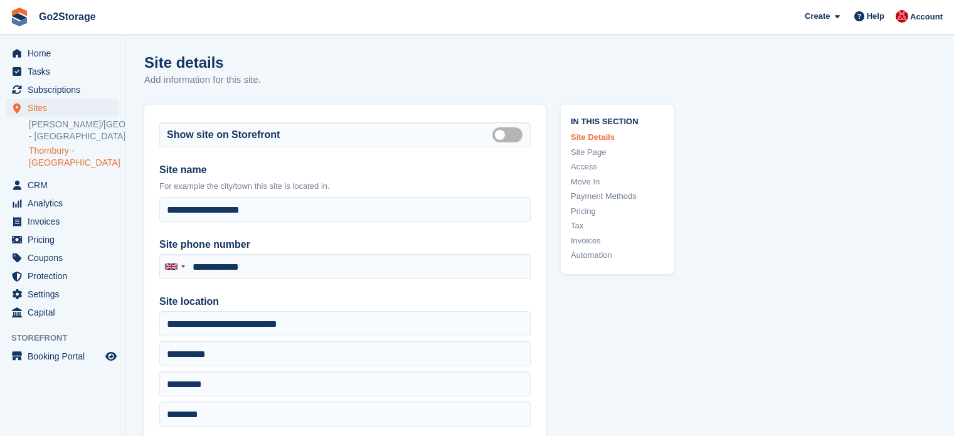 This screenshot has width=954, height=436. I want to click on span: Storefront, so click(68, 338).